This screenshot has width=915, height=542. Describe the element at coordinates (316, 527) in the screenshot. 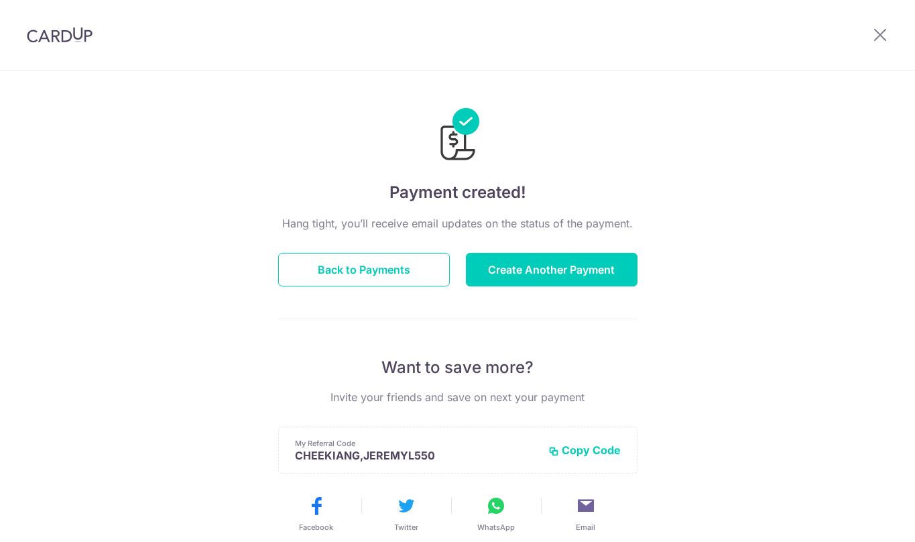

I see `span: Facebook` at that location.